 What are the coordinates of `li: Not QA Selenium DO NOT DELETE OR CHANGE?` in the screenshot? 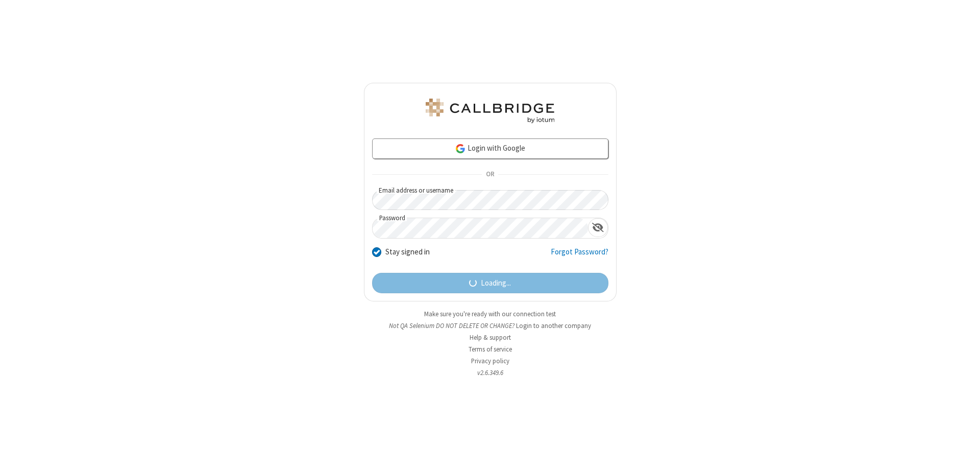 It's located at (490, 325).